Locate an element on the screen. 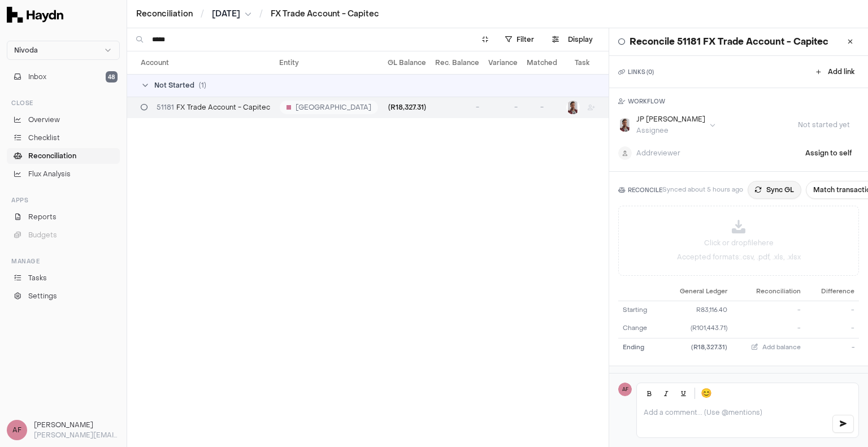 The height and width of the screenshot is (447, 868). span: 51181 is located at coordinates (165, 107).